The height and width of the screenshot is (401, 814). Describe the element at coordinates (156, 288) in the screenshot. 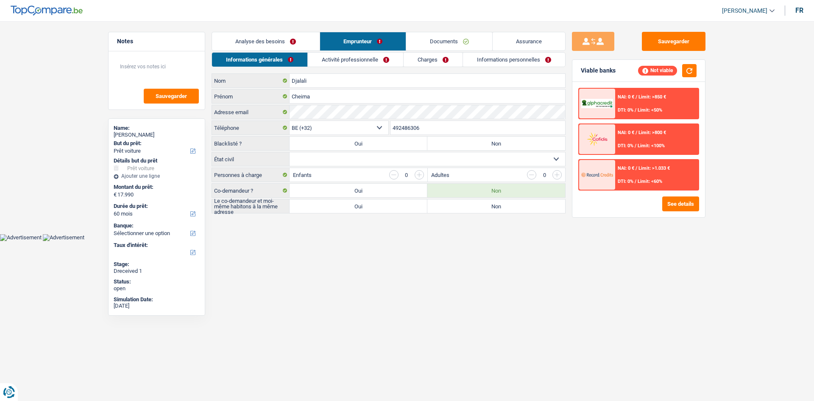

I see `div: open` at that location.